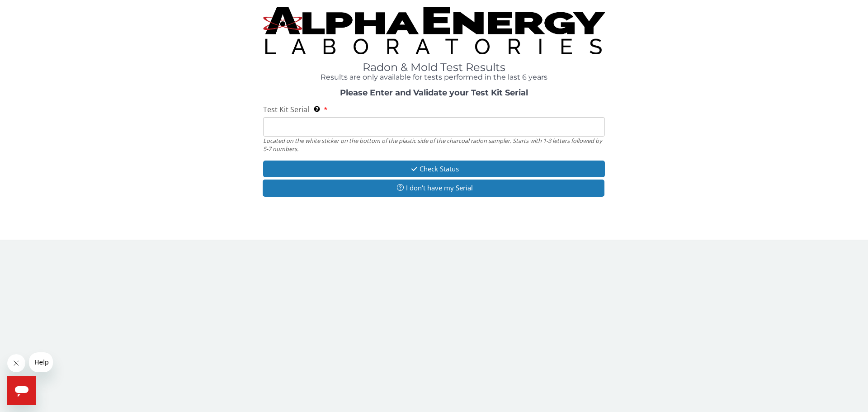 The width and height of the screenshot is (868, 412). I want to click on span: Test Kit Serial, so click(286, 109).